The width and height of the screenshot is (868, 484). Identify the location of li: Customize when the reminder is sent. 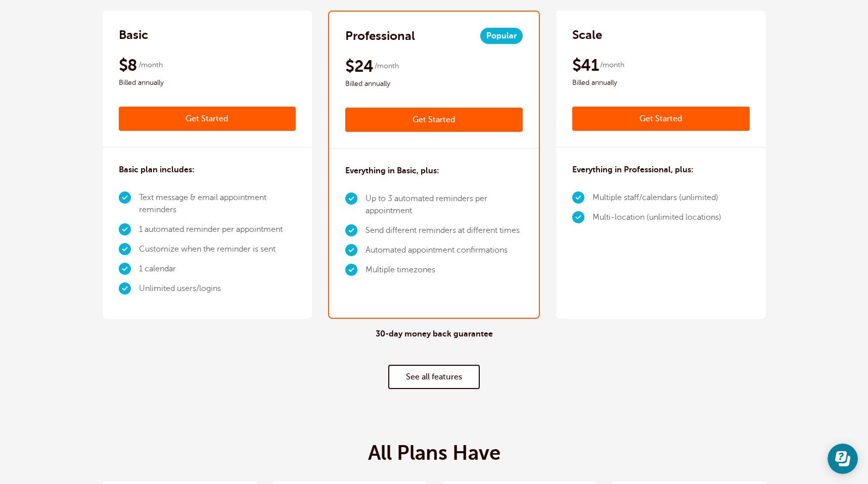
(217, 249).